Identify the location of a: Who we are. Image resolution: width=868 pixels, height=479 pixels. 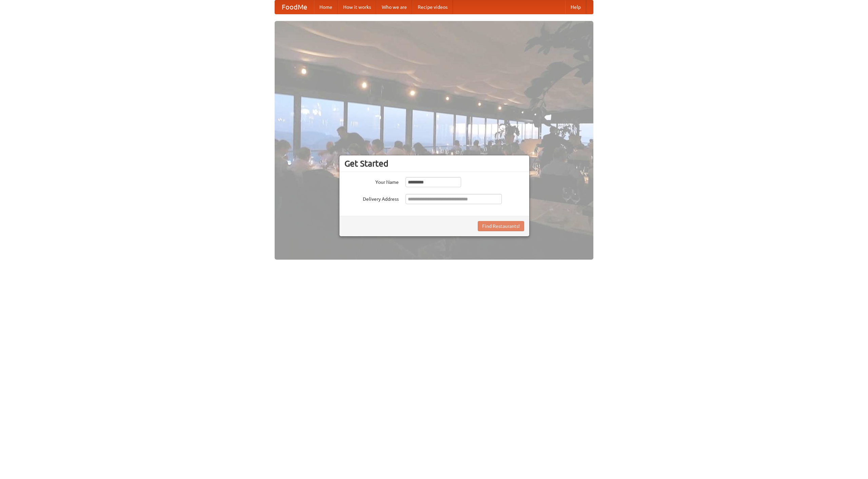
(394, 7).